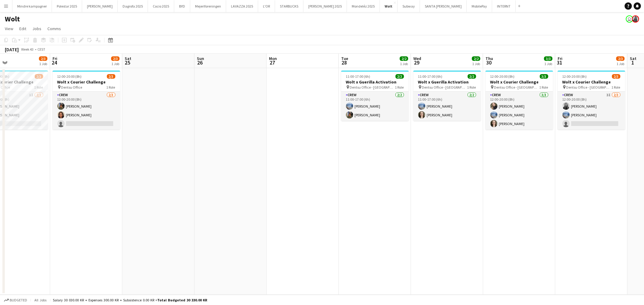 This screenshot has width=644, height=305. What do you see at coordinates (182, 6) in the screenshot?
I see `button: BYD` at bounding box center [182, 6].